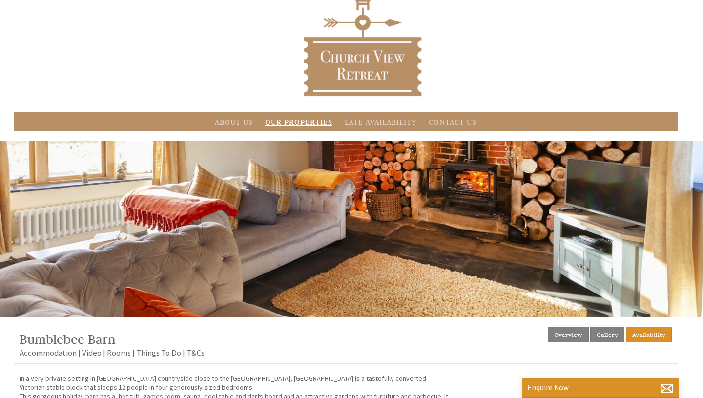 Image resolution: width=703 pixels, height=398 pixels. I want to click on a: Accommodation, so click(48, 353).